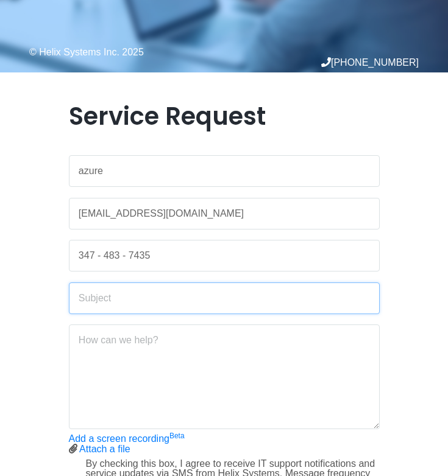  What do you see at coordinates (224, 256) in the screenshot?
I see `input: Phone Number` at bounding box center [224, 256].